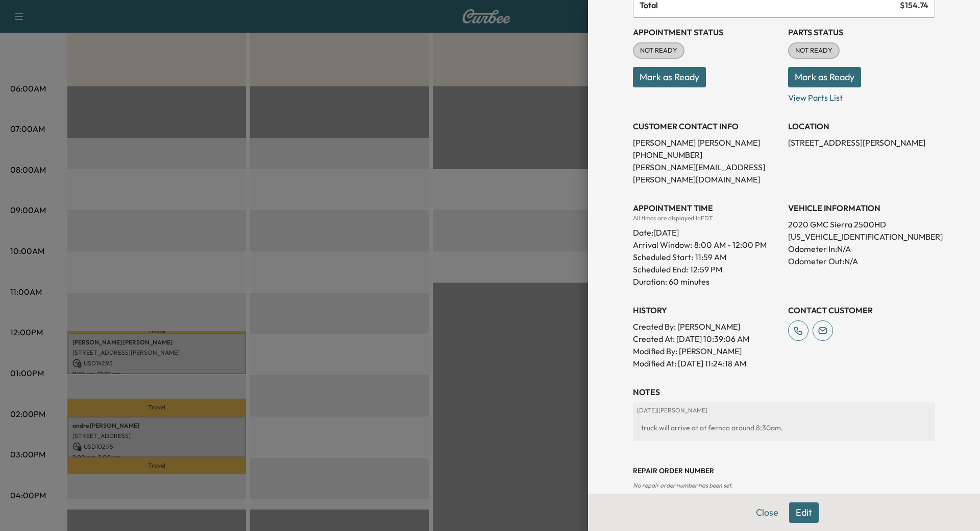 Image resolution: width=980 pixels, height=531 pixels. I want to click on h3: Parts Status, so click(861, 32).